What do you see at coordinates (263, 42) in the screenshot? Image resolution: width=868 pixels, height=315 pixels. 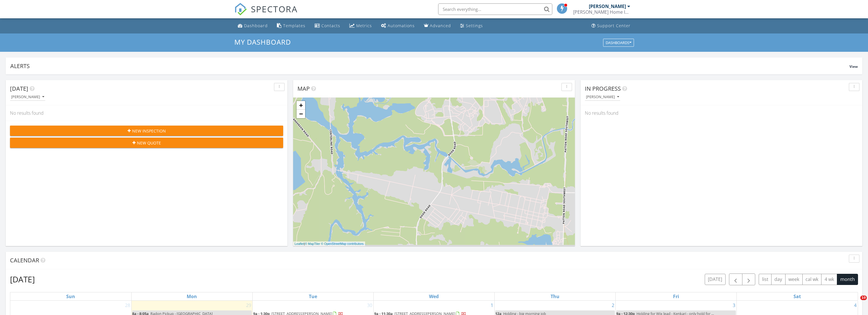 I see `span: My Dashboard` at bounding box center [263, 42].